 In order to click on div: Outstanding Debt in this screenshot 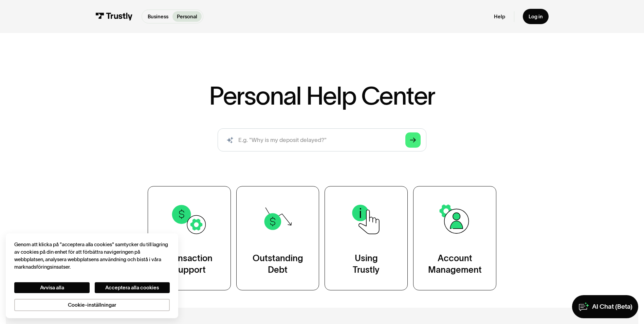, I will do `click(278, 264)`.